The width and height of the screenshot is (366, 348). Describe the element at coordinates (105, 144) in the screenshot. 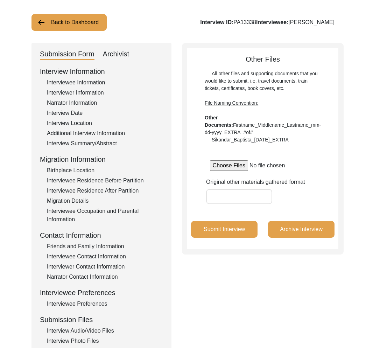

I see `div: Interview Summary/Abstract` at that location.